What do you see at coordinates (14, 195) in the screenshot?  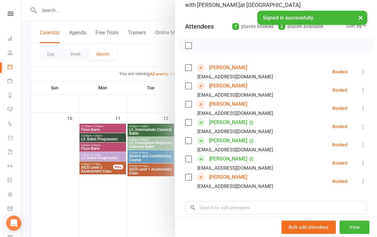 I see `a: What's New` at bounding box center [14, 195].